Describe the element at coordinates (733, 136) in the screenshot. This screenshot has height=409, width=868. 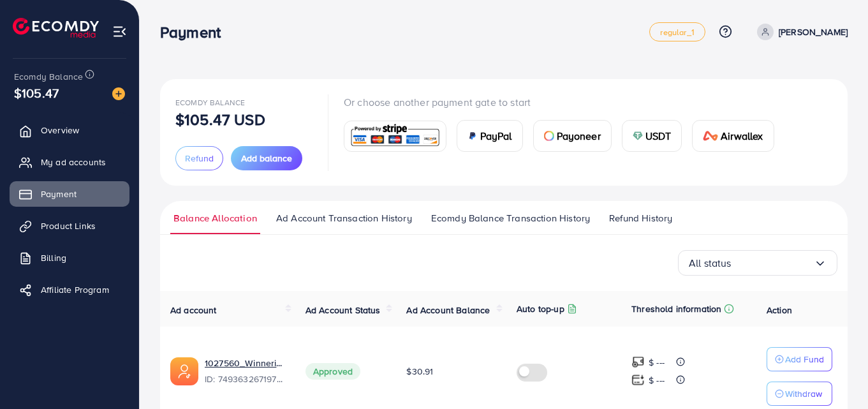
I see `a: cardAirwallex` at that location.